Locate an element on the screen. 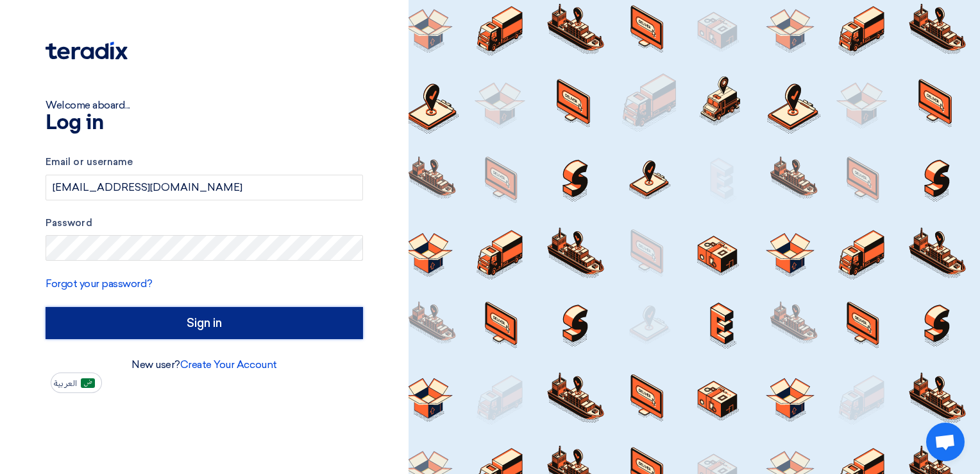  h1: Log in is located at coordinates (204, 123).